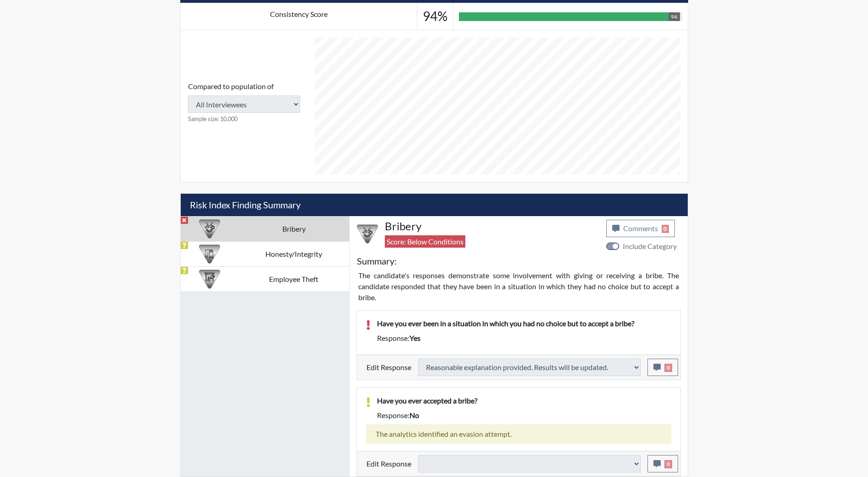  Describe the element at coordinates (492, 226) in the screenshot. I see `h4: Bribery` at that location.